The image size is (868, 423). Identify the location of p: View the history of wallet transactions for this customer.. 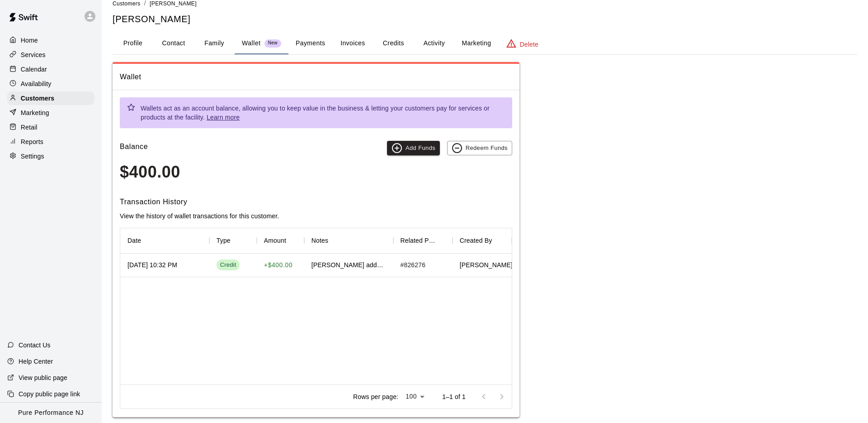
(317, 216).